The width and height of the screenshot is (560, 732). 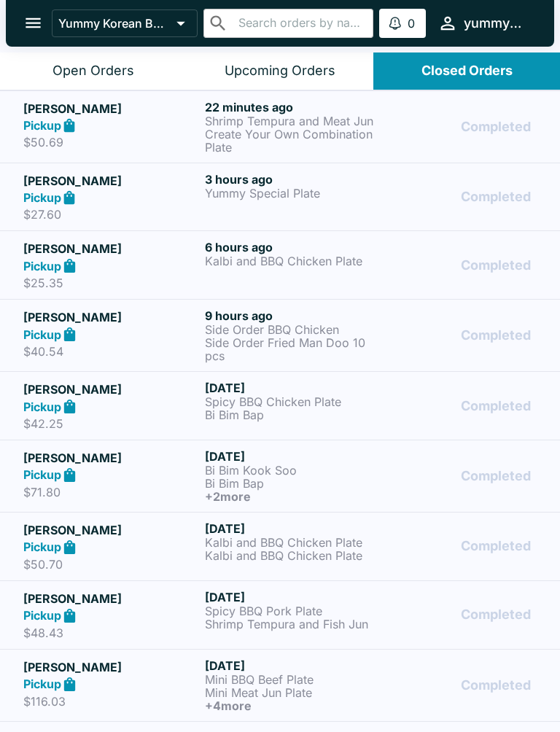 I want to click on p: Mini BBQ Beef Plate, so click(x=292, y=680).